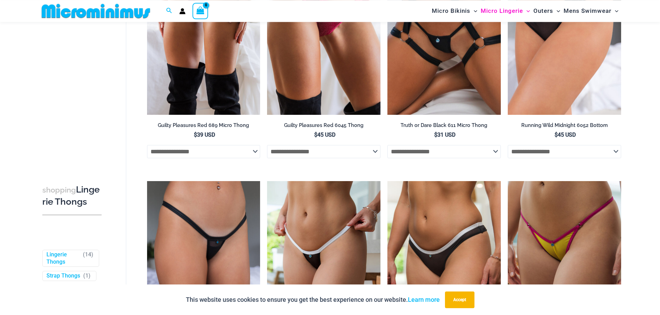 The image size is (660, 315). What do you see at coordinates (459, 300) in the screenshot?
I see `button: Accept` at bounding box center [459, 300].